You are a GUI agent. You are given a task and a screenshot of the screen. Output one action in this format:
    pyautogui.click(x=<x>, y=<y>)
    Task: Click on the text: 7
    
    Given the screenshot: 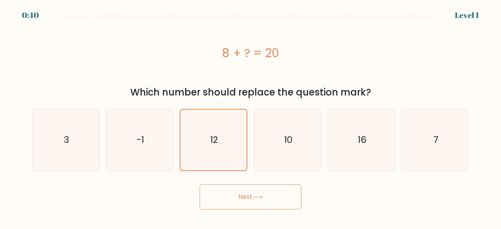 What is the action you would take?
    pyautogui.click(x=436, y=140)
    